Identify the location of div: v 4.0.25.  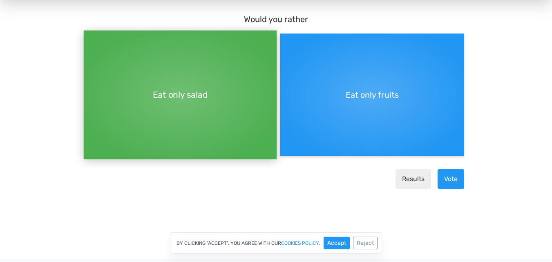
(31, 16).